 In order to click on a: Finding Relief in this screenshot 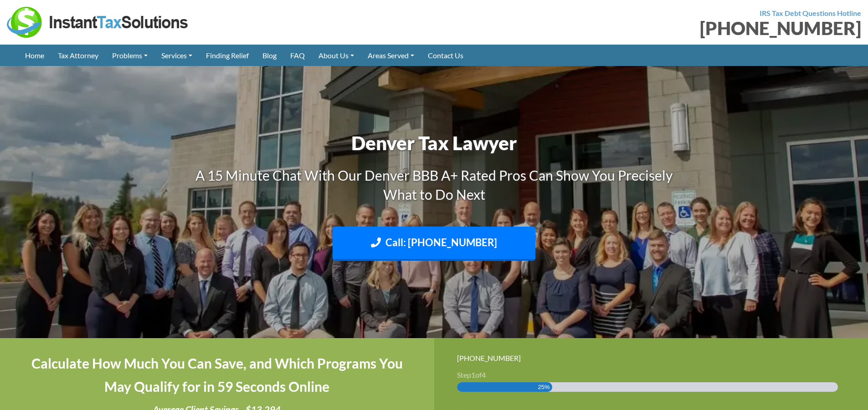, I will do `click(227, 55)`.